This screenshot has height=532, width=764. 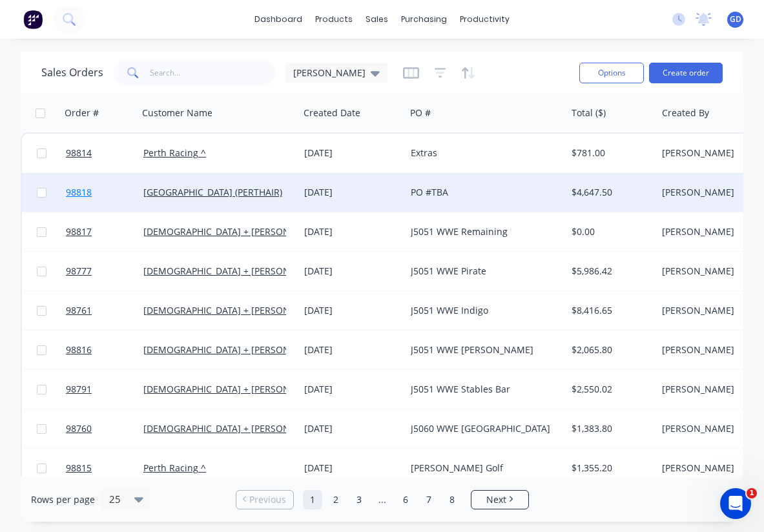 I want to click on a: 98760, so click(x=105, y=429).